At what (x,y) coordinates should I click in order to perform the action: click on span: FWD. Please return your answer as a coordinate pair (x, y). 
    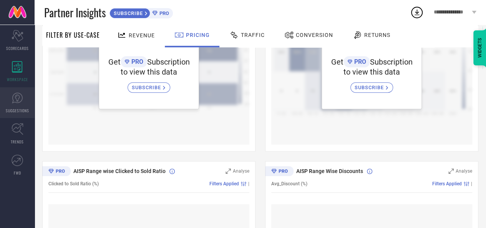
    Looking at the image, I should click on (17, 172).